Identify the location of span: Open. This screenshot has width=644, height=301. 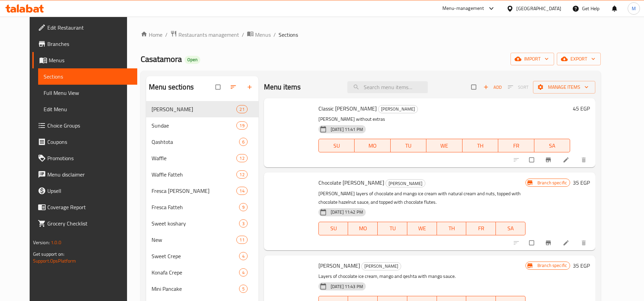
(192, 60).